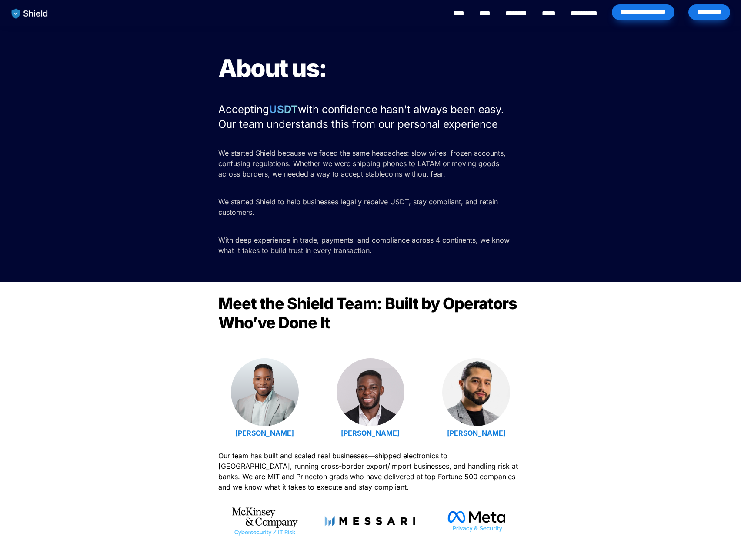  I want to click on span: We started Shield to help businesses legally receive USDT, stay compliant, and retain customers., so click(359, 207).